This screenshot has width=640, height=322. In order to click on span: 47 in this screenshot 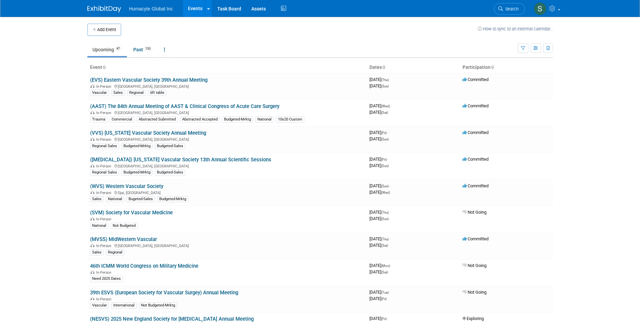, I will do `click(118, 49)`.